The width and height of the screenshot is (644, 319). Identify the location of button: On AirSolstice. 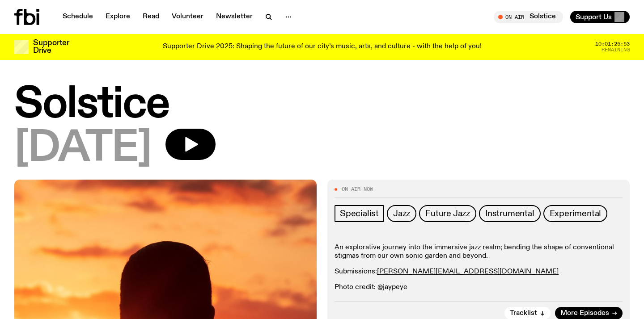
(529, 17).